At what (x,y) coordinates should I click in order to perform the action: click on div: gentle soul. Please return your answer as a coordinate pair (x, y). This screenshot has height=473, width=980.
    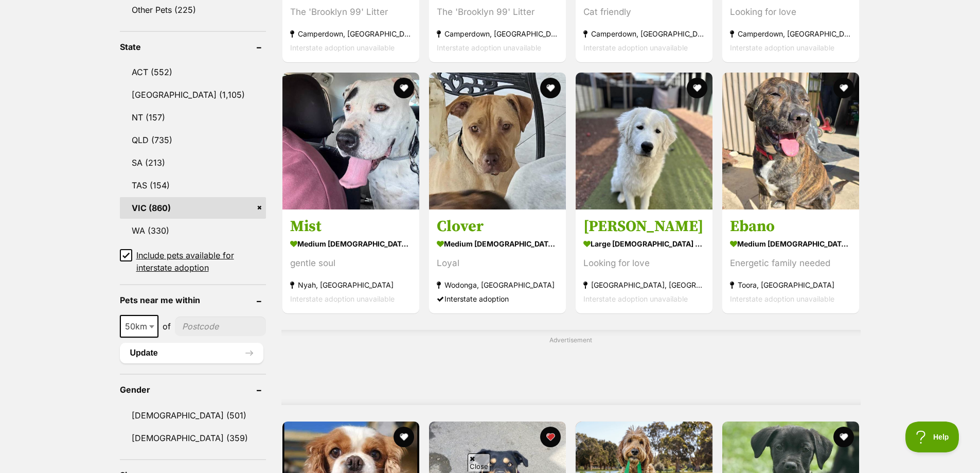
    Looking at the image, I should click on (351, 263).